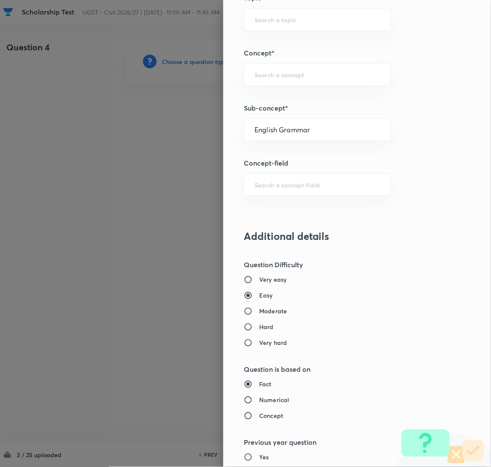  I want to click on input: Search a concept, so click(317, 74).